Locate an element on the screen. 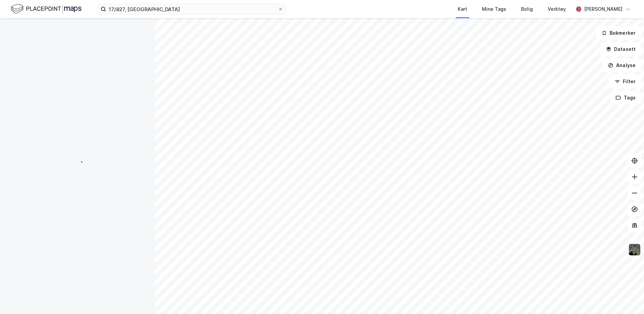  div: Kontrollprogram for chat is located at coordinates (628, 298).